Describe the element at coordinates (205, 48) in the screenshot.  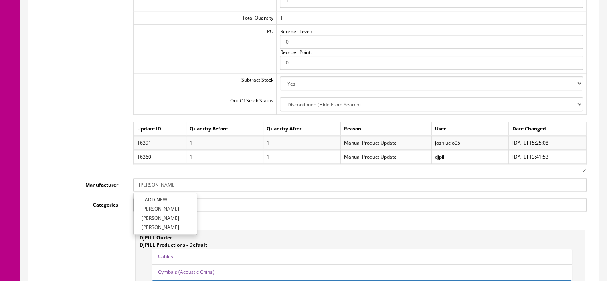
I see `td: PO` at that location.